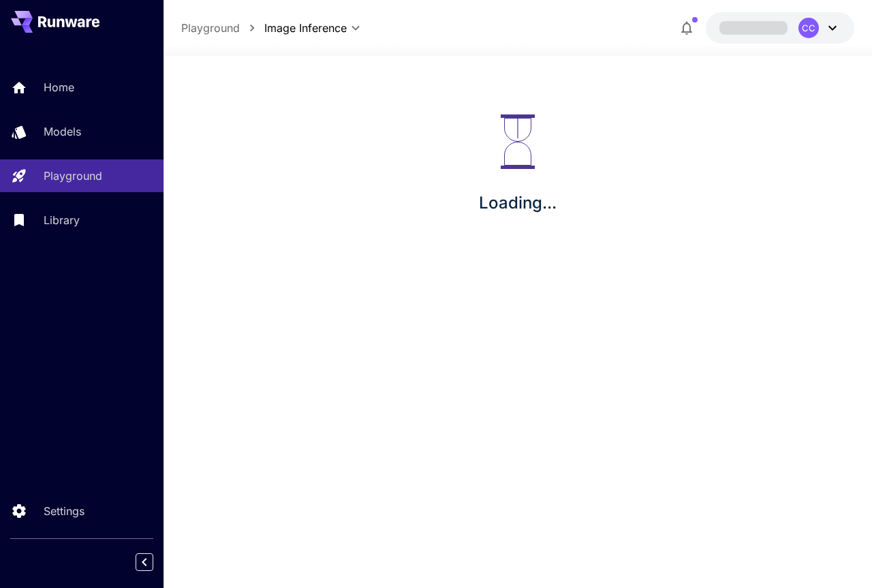 This screenshot has width=872, height=588. Describe the element at coordinates (155, 562) in the screenshot. I see `div: Collapse sidebar` at that location.